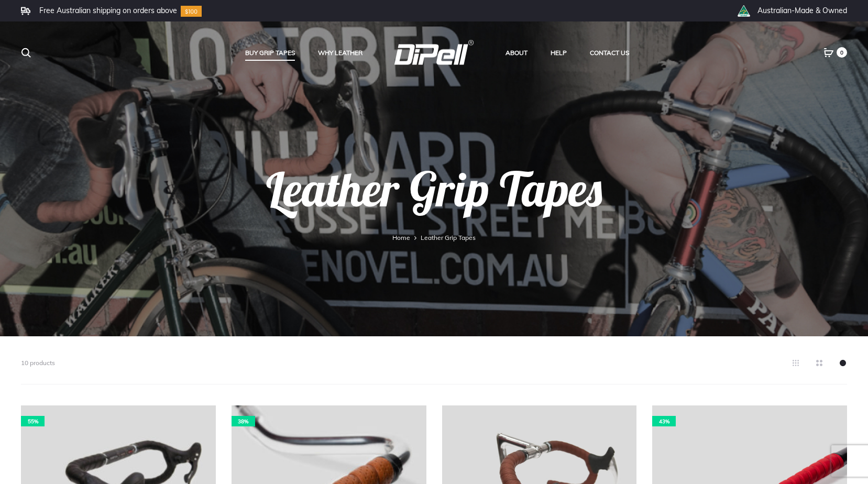  Describe the element at coordinates (743, 11) in the screenshot. I see `img: th_right_icon2.png` at that location.